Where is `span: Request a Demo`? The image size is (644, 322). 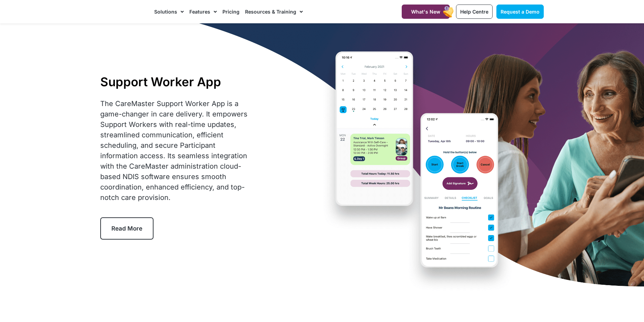 span: Request a Demo is located at coordinates (520, 12).